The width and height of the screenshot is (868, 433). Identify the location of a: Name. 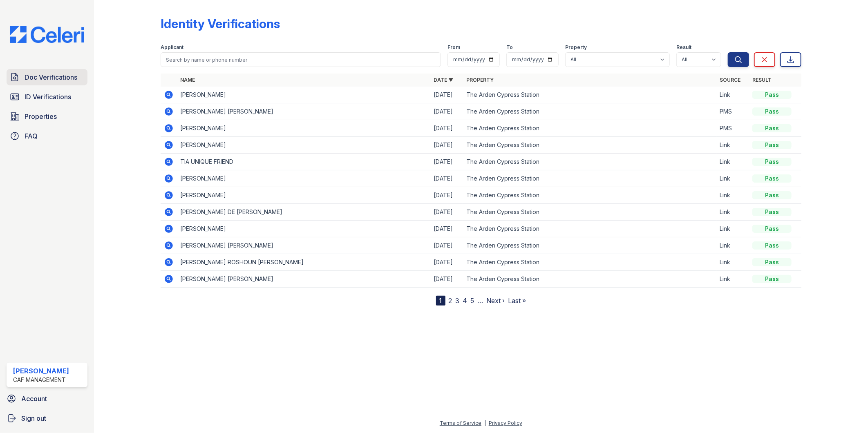
(188, 80).